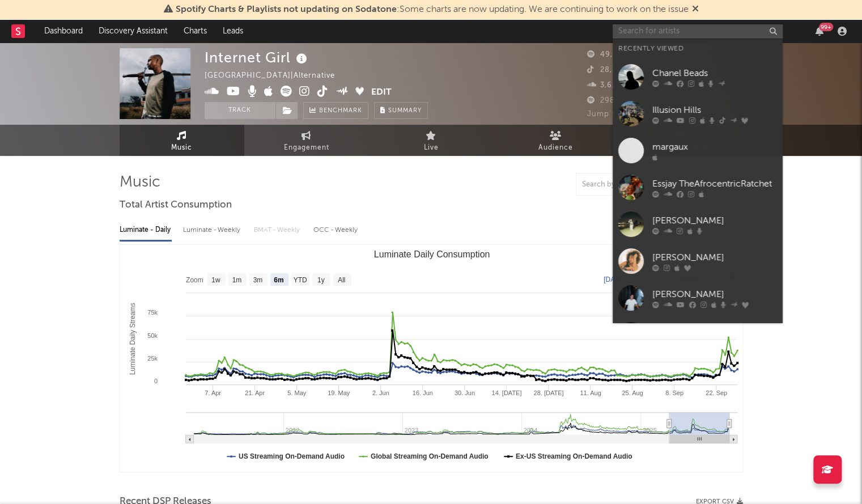 This screenshot has height=504, width=862. Describe the element at coordinates (257, 280) in the screenshot. I see `text: 3m` at that location.